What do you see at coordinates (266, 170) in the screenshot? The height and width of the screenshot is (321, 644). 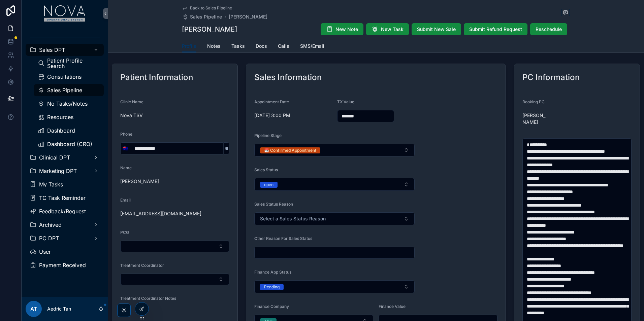 I see `span: Sales Status` at bounding box center [266, 170].